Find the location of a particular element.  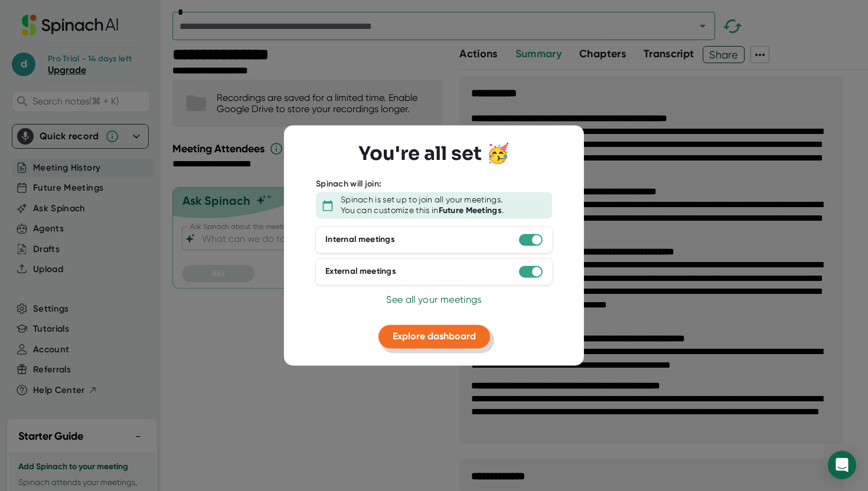

div: External meetings is located at coordinates (361, 271).